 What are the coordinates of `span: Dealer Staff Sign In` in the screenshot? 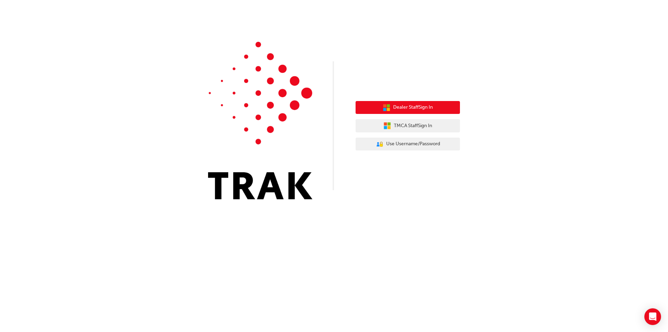 It's located at (413, 107).